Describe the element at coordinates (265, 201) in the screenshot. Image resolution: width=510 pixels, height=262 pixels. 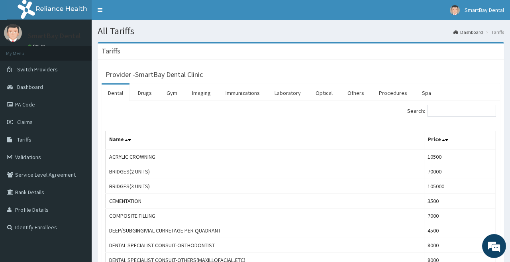
I see `td: CEMENTATION` at that location.